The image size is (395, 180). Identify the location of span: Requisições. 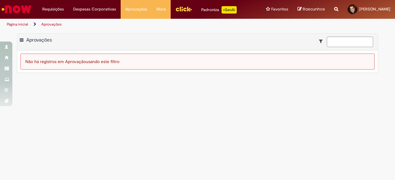
(53, 9).